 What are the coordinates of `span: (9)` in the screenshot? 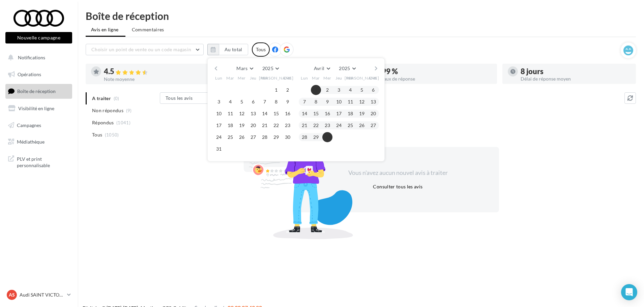 It's located at (129, 111).